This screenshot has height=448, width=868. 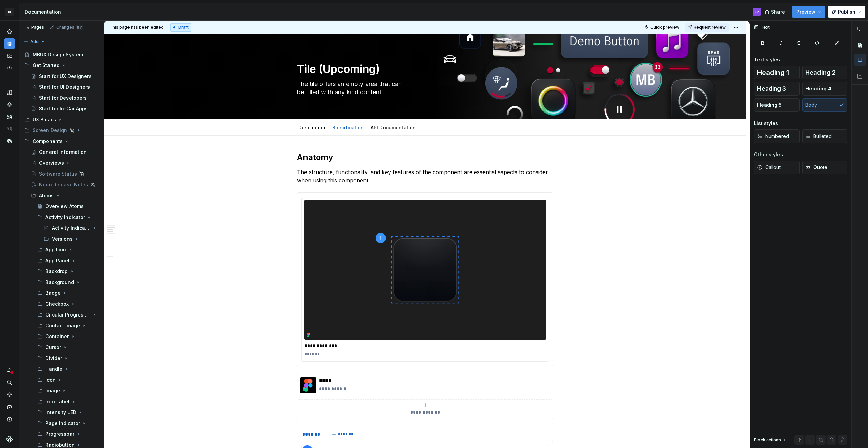 What do you see at coordinates (34, 27) in the screenshot?
I see `div: Pages` at bounding box center [34, 27].